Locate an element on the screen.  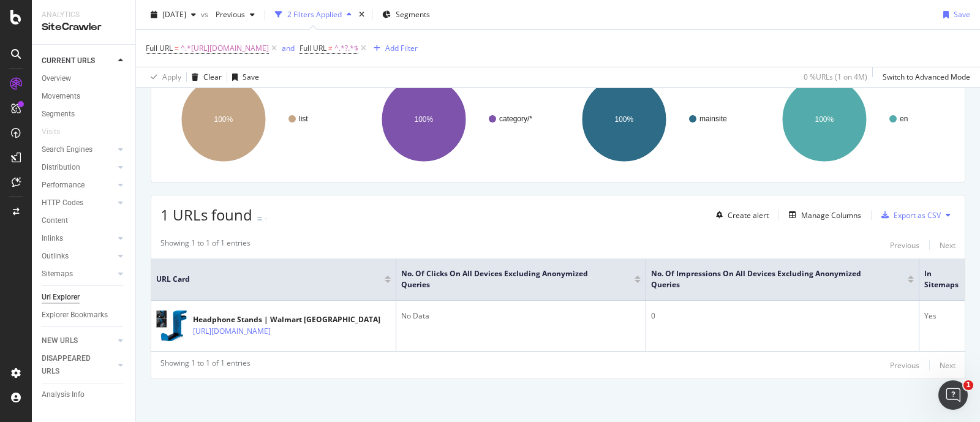
div: Analytics is located at coordinates (83, 14).